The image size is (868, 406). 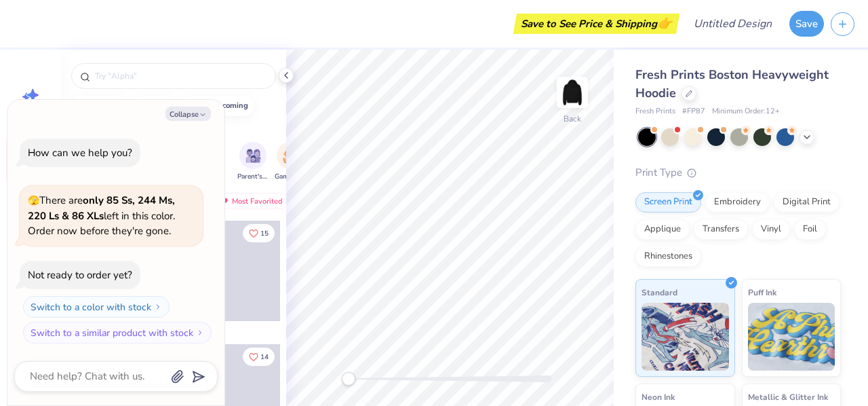 I want to click on img: Switch to a color with stock, so click(x=158, y=307).